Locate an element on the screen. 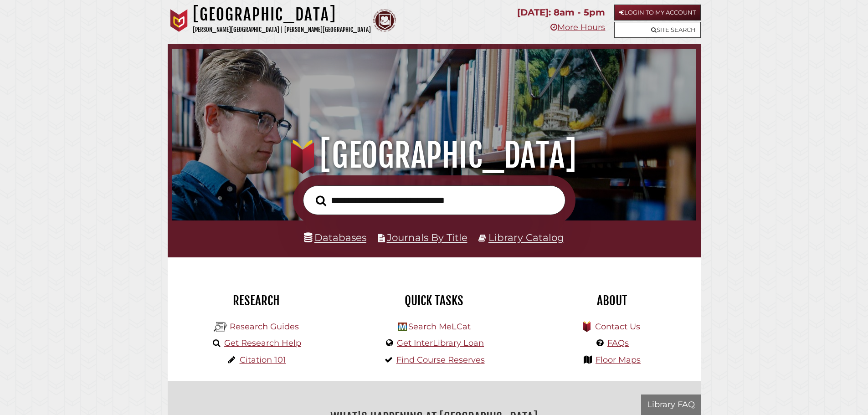 The height and width of the screenshot is (415, 868). a: Login to My Account is located at coordinates (658, 13).